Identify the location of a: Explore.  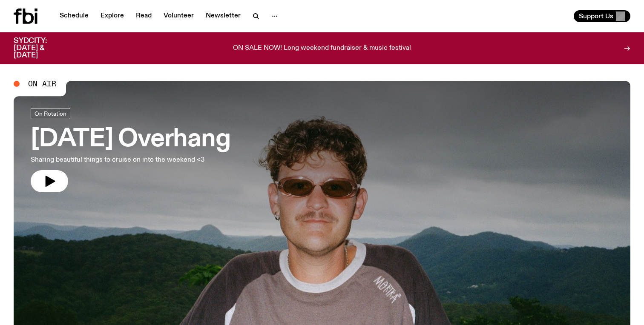
(112, 16).